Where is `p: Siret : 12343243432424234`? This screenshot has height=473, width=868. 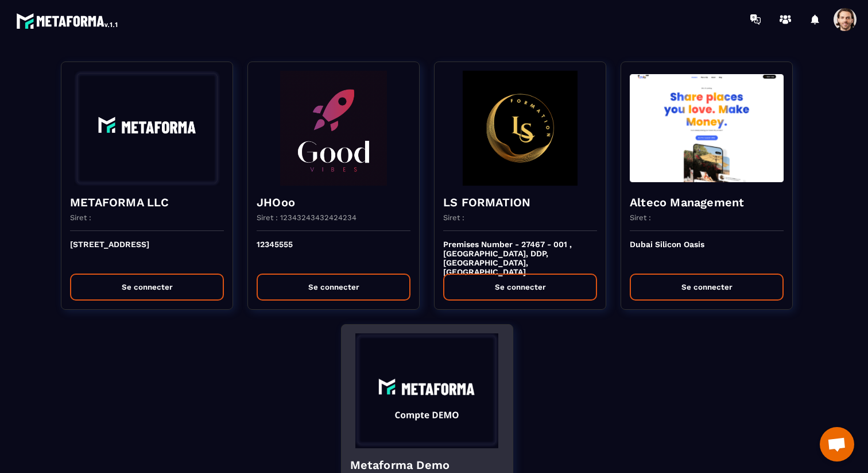 p: Siret : 12343243432424234 is located at coordinates (306, 217).